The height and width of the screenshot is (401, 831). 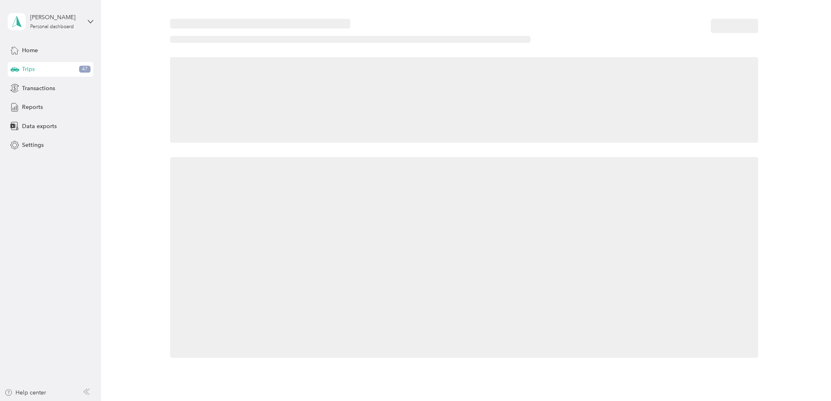 I want to click on span: Trips, so click(x=28, y=69).